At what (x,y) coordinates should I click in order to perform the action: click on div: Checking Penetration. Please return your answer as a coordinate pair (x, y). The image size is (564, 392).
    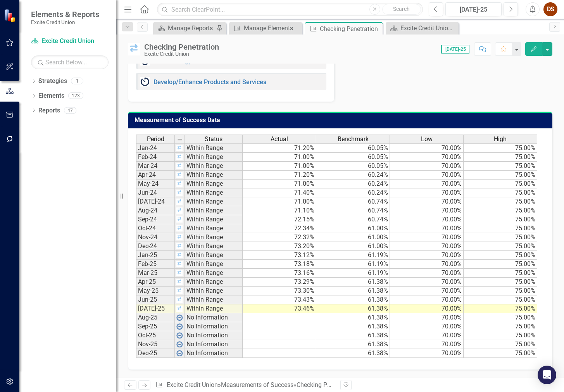
    Looking at the image, I should click on (325, 384).